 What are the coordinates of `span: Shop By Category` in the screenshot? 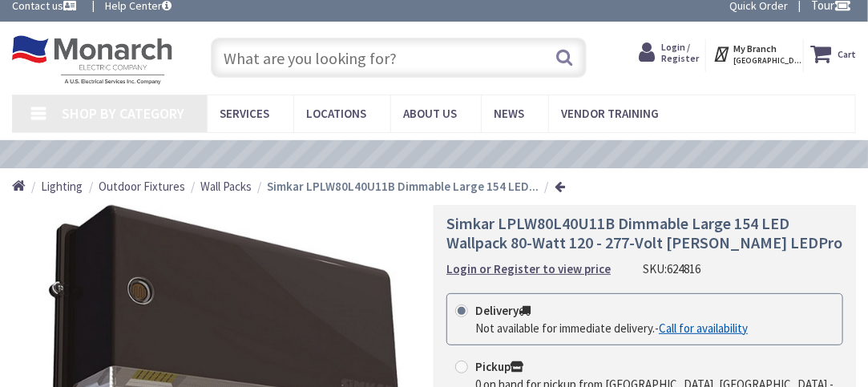 It's located at (122, 113).